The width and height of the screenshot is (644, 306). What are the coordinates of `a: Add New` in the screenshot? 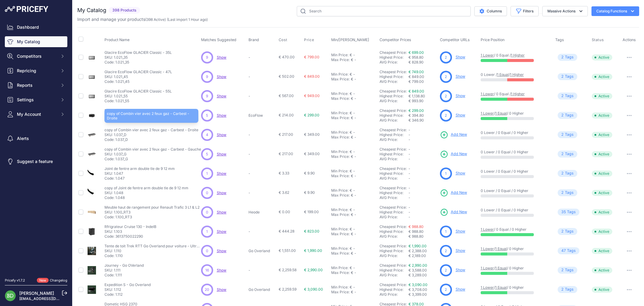 It's located at (453, 154).